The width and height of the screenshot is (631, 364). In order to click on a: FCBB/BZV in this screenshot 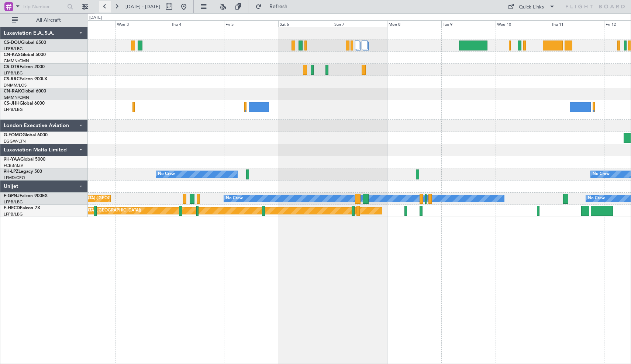, I will do `click(13, 166)`.